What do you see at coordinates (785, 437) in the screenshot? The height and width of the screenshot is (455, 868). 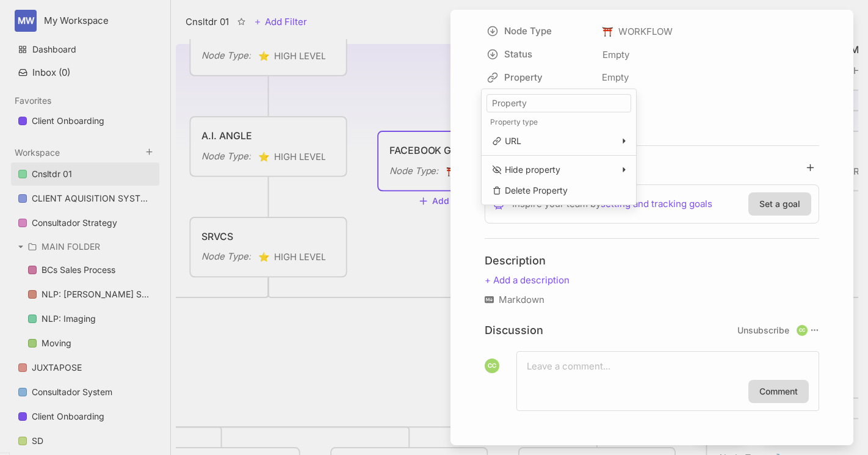 I see `div: ZOOM` at bounding box center [785, 437].